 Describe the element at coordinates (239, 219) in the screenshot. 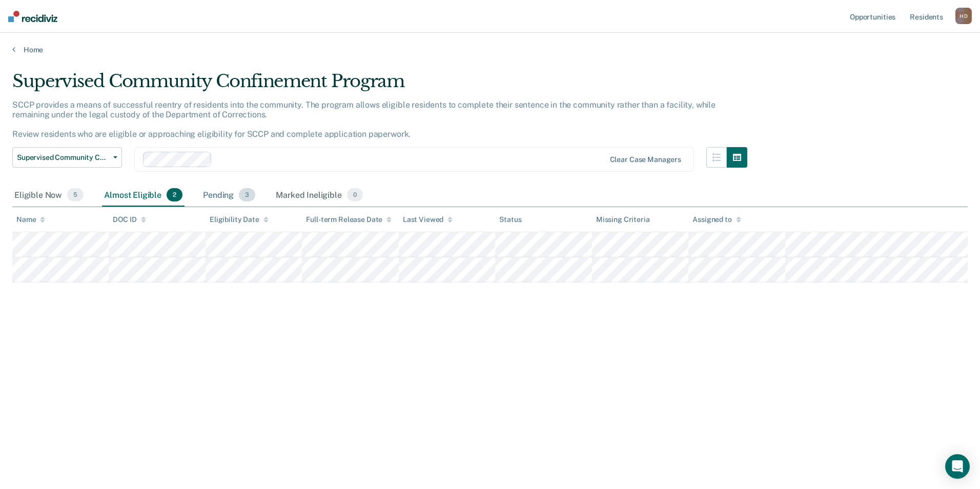

I see `div: Eligibility Date` at that location.